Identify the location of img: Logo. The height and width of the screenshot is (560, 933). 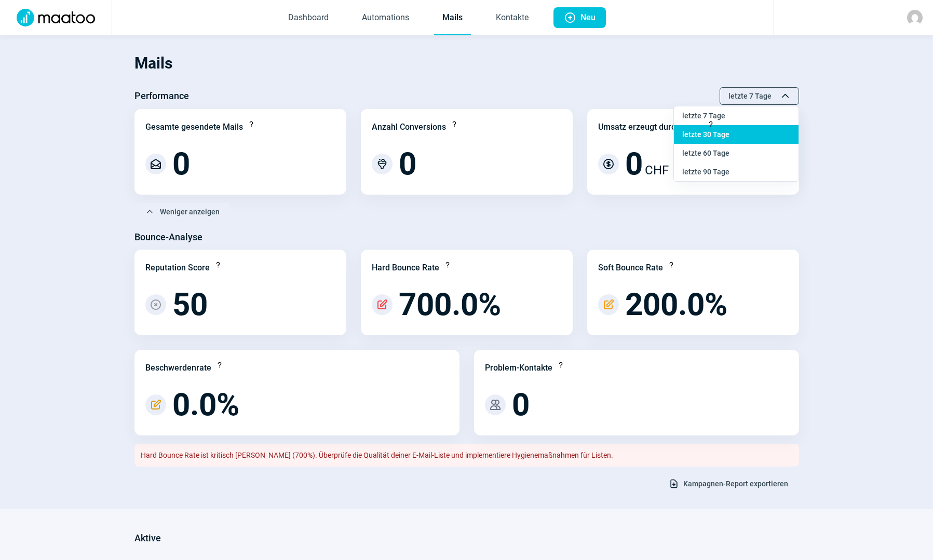
(55, 17).